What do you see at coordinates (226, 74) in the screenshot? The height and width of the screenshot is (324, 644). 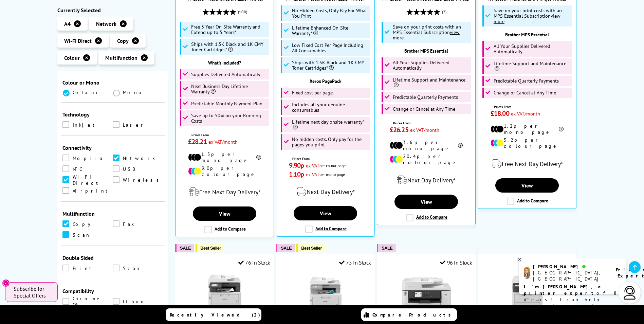 I see `span: Supplies Delivered Automatically` at bounding box center [226, 74].